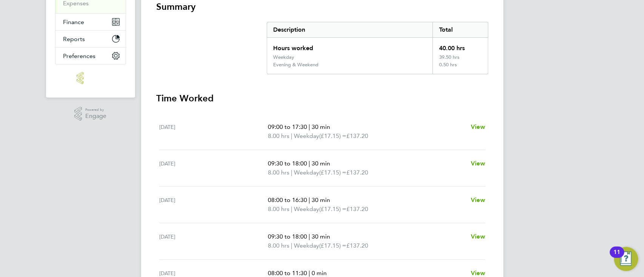  I want to click on div: Description, so click(350, 30).